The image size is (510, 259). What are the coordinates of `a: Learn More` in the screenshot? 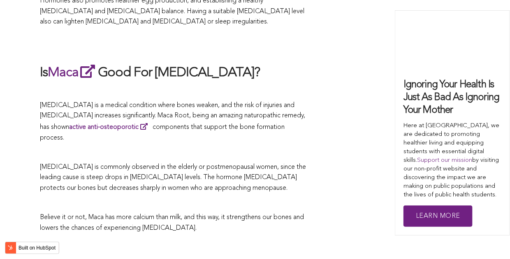 It's located at (438, 216).